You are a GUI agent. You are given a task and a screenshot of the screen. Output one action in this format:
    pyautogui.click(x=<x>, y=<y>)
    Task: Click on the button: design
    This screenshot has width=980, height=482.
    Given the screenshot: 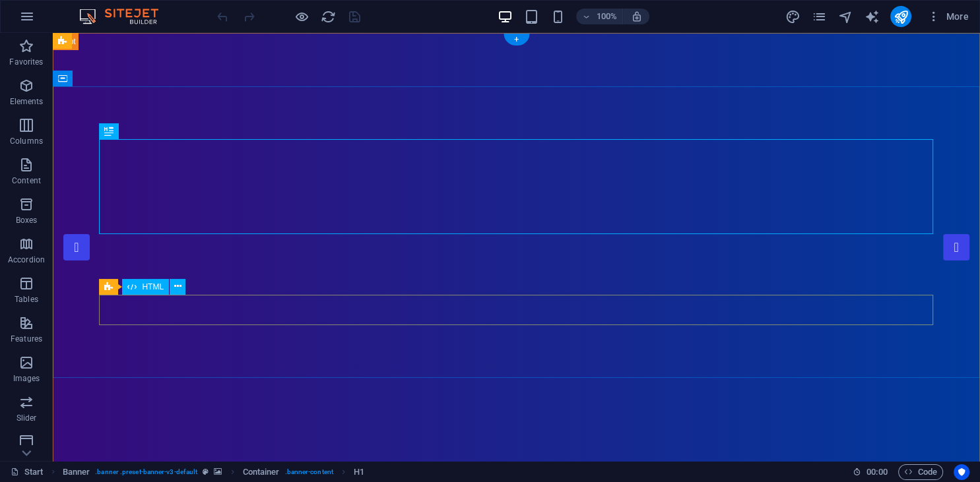 What is the action you would take?
    pyautogui.click(x=792, y=17)
    